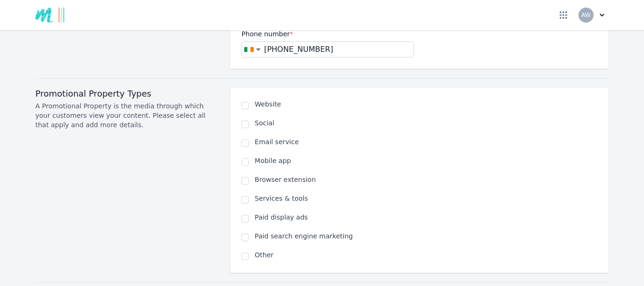 The width and height of the screenshot is (644, 286). What do you see at coordinates (426, 104) in the screenshot?
I see `label: Website` at bounding box center [426, 104].